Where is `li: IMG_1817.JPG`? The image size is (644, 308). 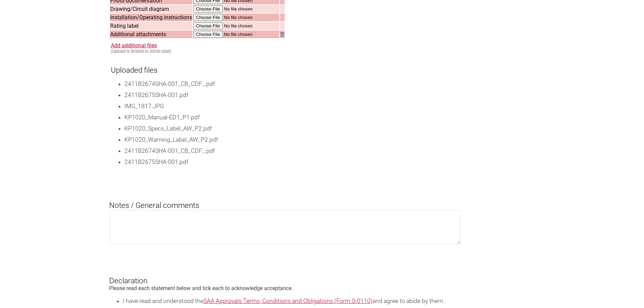
li: IMG_1817.JPG is located at coordinates (329, 106).